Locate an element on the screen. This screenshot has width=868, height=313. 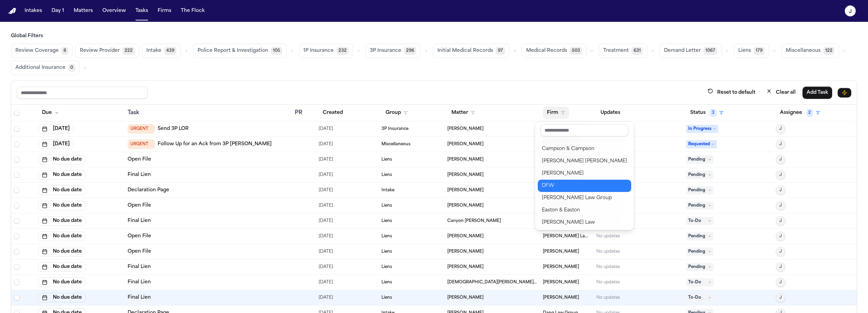
div: Easton & Easton is located at coordinates (584, 211).